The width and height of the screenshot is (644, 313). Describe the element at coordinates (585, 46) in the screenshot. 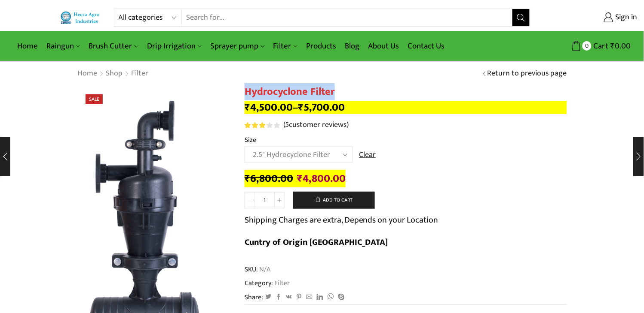

I see `a: 0 Cart ₹0.00` at that location.